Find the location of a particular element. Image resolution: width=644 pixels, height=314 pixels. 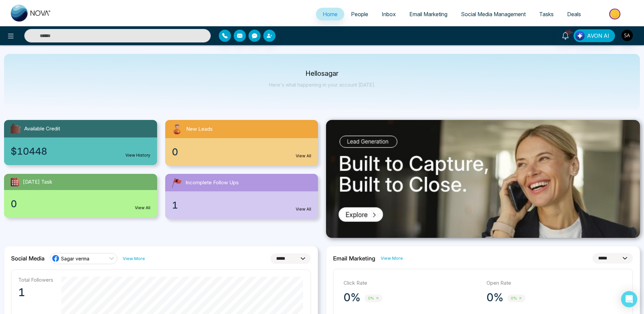

a: Email Marketing is located at coordinates (428, 14).